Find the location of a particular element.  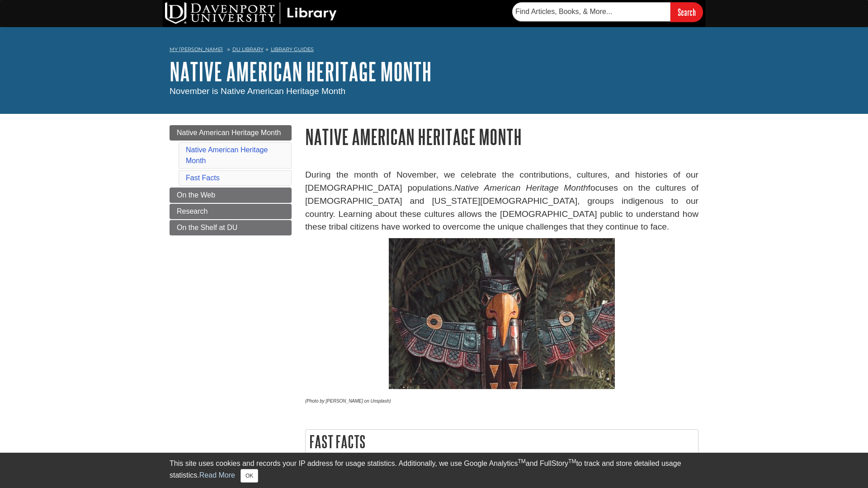

button: Close is located at coordinates (249, 476).